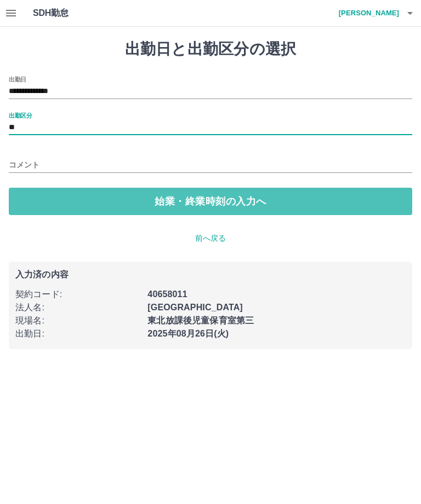 The height and width of the screenshot is (504, 421). Describe the element at coordinates (17, 79) in the screenshot. I see `label: 出勤日` at that location.